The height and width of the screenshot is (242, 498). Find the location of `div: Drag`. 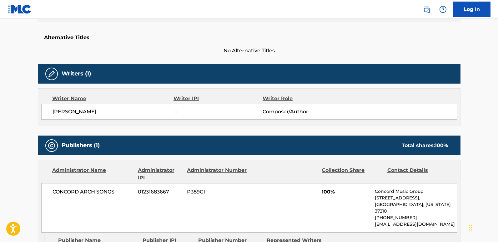

div: Drag is located at coordinates (470, 227).